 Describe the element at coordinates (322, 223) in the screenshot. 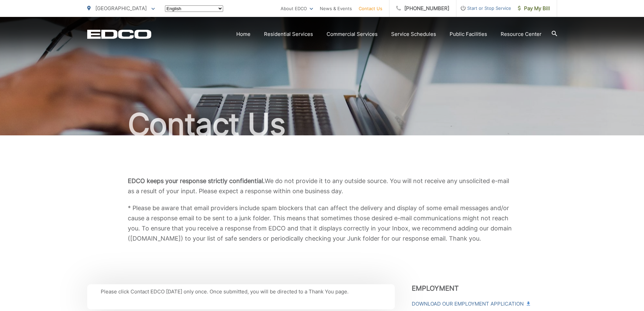

I see `p: * Please be aware that email providers include spam blockers that can affect the delivery and dis...` at that location.